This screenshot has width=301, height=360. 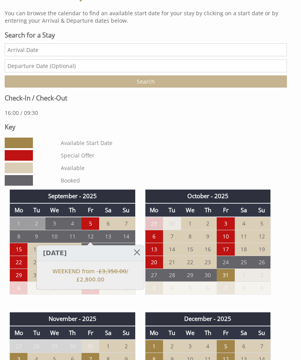 What do you see at coordinates (207, 263) in the screenshot?
I see `td: 23` at bounding box center [207, 263].